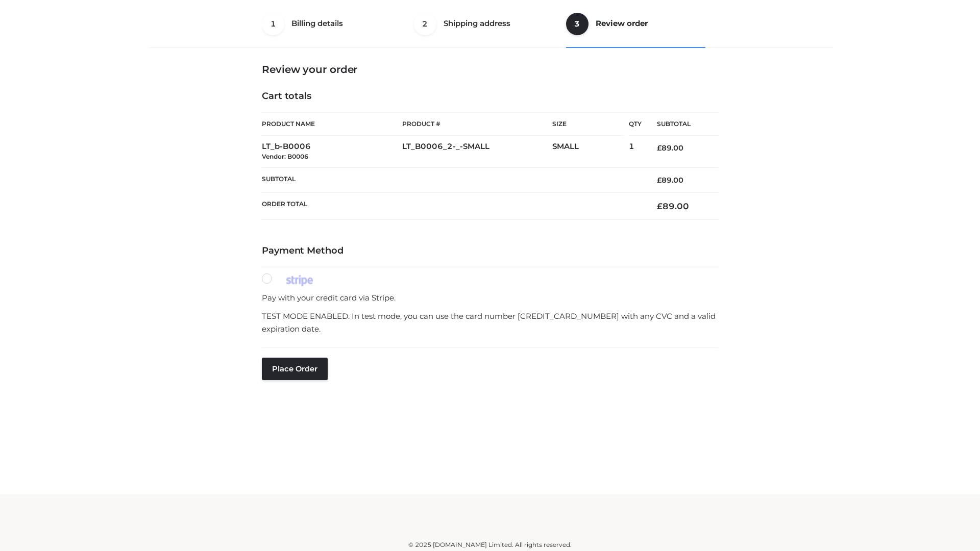 This screenshot has height=551, width=980. Describe the element at coordinates (588, 124) in the screenshot. I see `th: Size` at that location.